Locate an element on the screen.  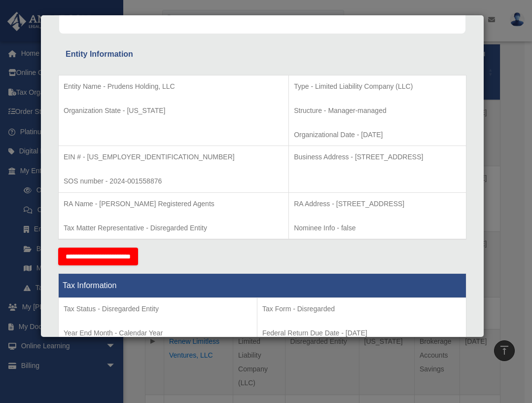
p: Tax Matter Representative - Disregarded Entity is located at coordinates (174, 228).